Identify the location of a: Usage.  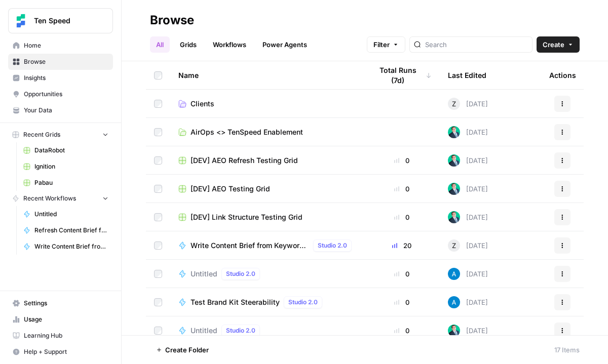
(60, 319).